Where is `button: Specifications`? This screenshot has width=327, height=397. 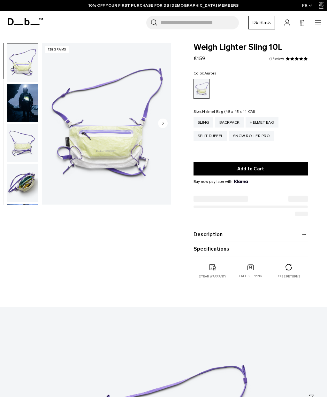 button: Specifications is located at coordinates (251, 249).